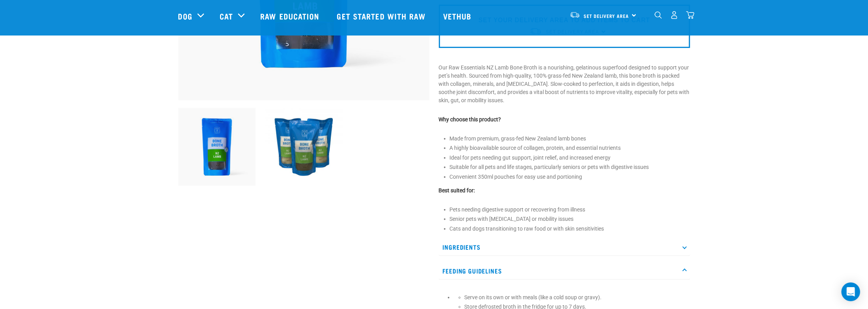  What do you see at coordinates (658, 15) in the screenshot?
I see `img: home-icon-1@2x.png` at bounding box center [658, 15].